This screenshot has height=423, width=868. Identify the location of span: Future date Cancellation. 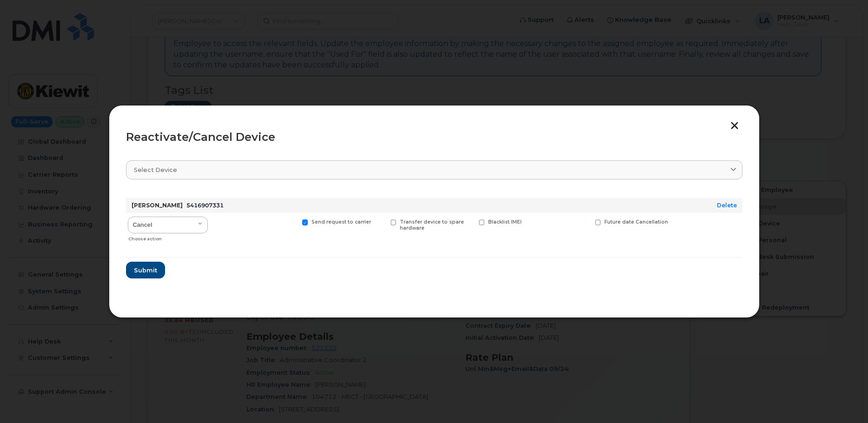
(636, 222).